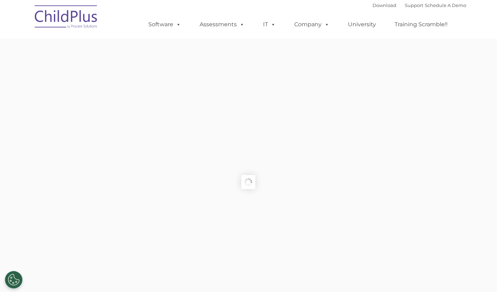 The height and width of the screenshot is (292, 497). Describe the element at coordinates (66, 18) in the screenshot. I see `img: ChildPlus by Procare Solutions` at that location.